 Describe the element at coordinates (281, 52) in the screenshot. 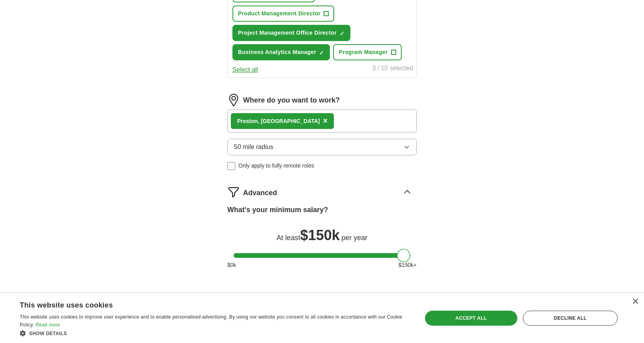

I see `button: Business Analytics Manager✓` at that location.